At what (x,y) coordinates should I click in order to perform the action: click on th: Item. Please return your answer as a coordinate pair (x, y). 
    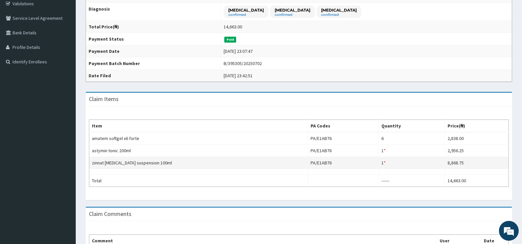
    Looking at the image, I should click on (199, 126).